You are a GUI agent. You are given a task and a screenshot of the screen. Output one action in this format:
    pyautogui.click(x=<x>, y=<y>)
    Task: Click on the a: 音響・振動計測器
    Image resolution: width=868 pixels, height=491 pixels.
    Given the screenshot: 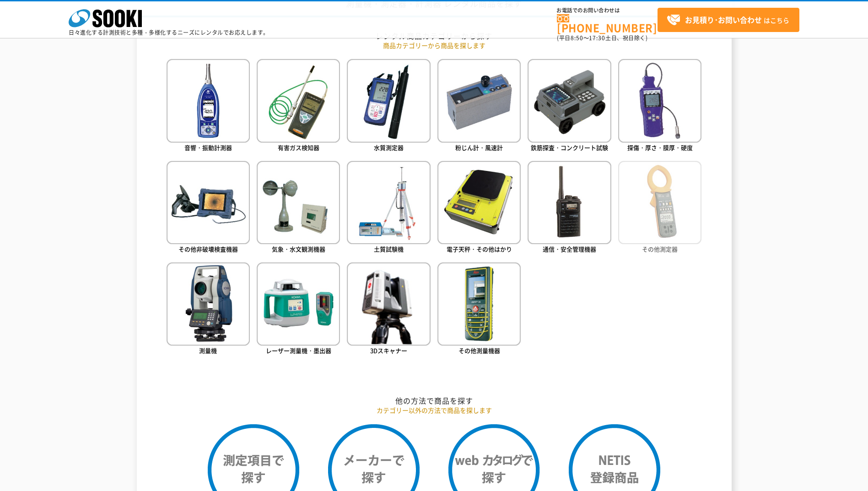 What is the action you would take?
    pyautogui.click(x=208, y=106)
    